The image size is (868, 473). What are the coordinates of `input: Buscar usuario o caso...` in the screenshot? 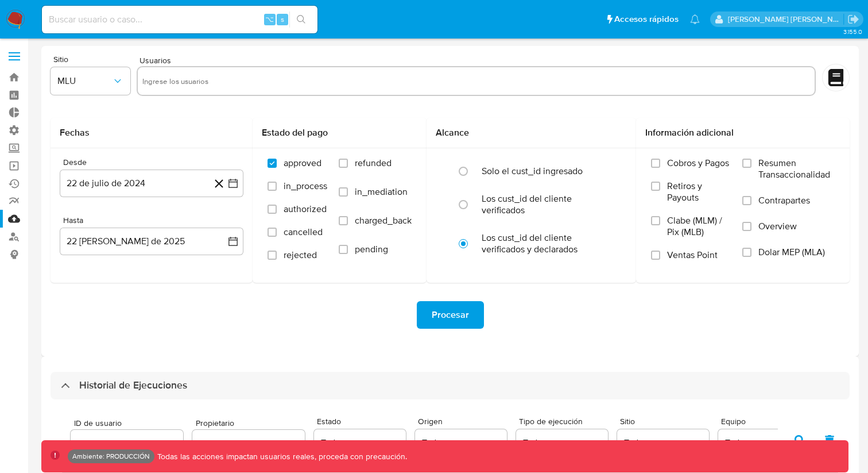 It's located at (179, 19).